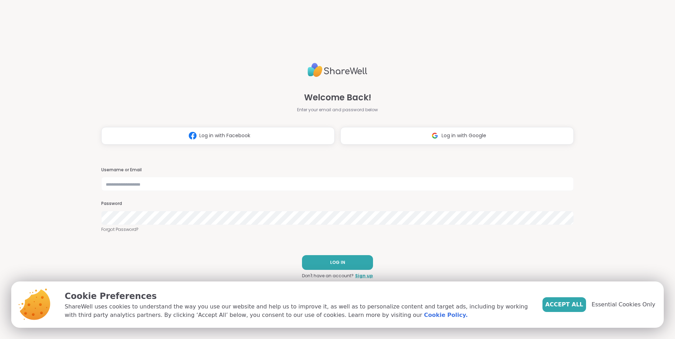 The image size is (675, 339). What do you see at coordinates (457, 136) in the screenshot?
I see `button: Log in with Google` at bounding box center [457, 136].